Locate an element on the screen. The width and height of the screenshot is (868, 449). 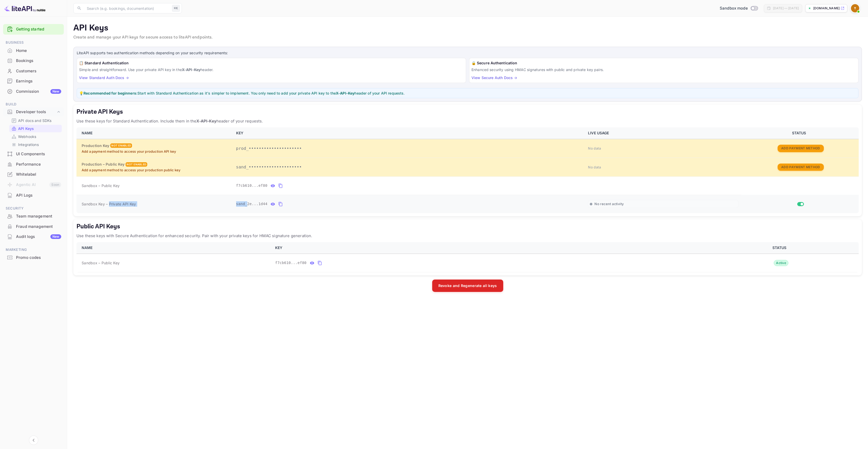
a: Getting started is located at coordinates (39, 29).